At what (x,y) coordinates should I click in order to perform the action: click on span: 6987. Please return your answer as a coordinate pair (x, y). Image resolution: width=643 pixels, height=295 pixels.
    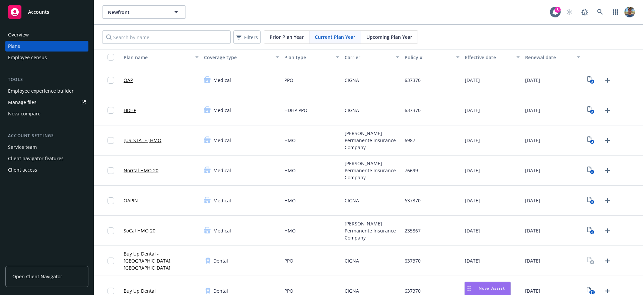
    Looking at the image, I should click on (410, 140).